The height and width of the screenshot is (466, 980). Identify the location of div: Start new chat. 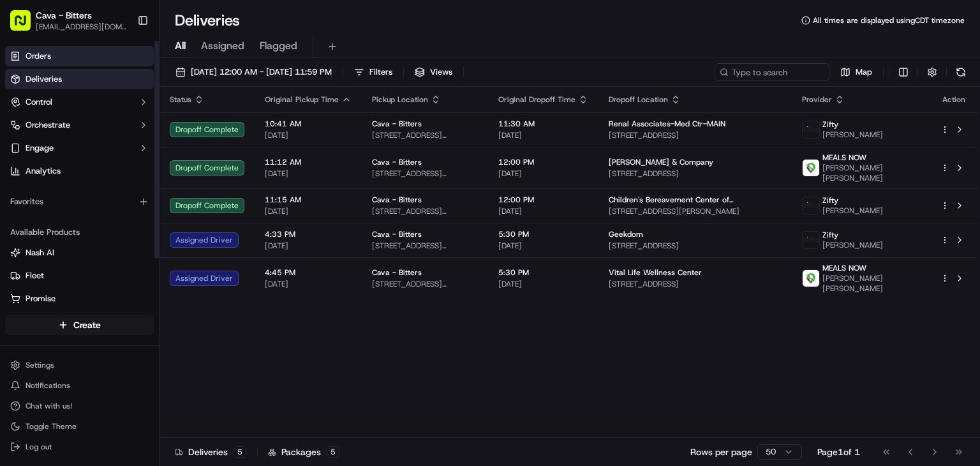
(133, 128).